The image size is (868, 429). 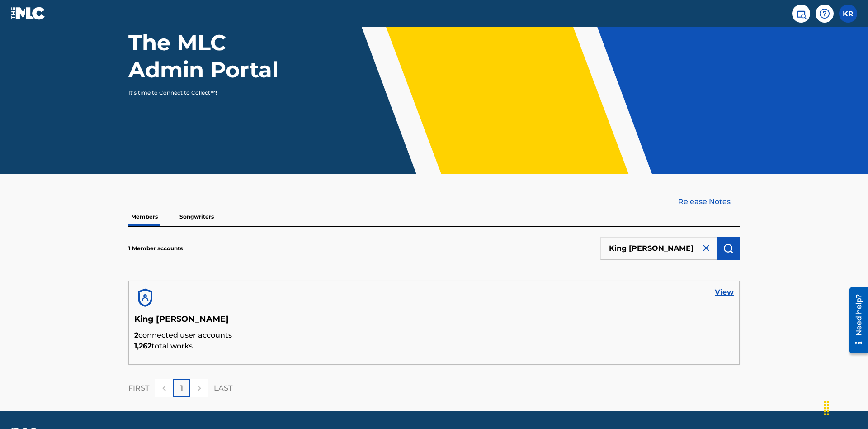 I want to click on p: Songwriters, so click(x=197, y=217).